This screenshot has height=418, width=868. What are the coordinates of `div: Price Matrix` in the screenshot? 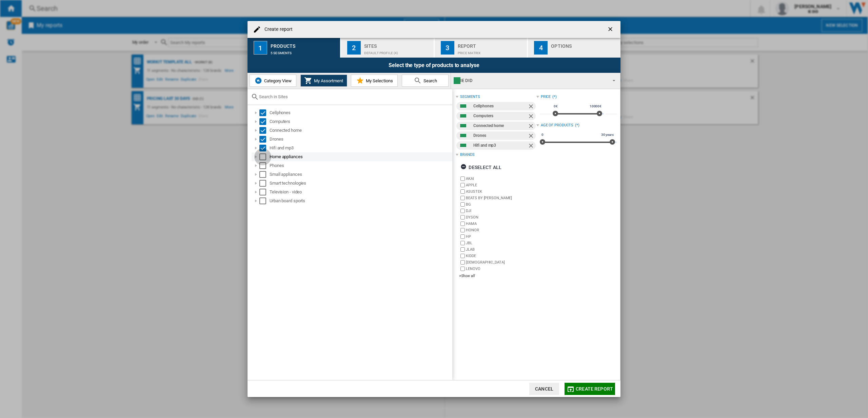 It's located at (491, 51).